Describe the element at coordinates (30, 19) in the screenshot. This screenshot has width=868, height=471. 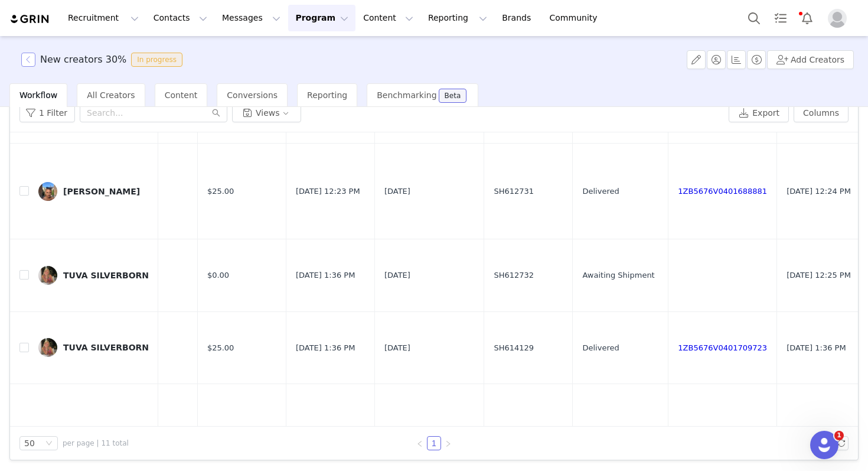
I see `a: grin logo` at that location.